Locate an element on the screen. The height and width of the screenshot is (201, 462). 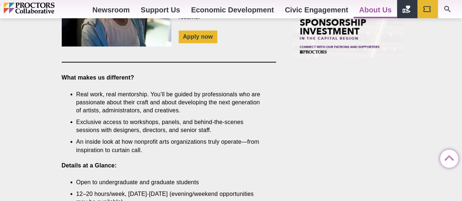
li: Real work, real mentorship. You’ll be guided by professionals who are passionate about their craf... is located at coordinates (171, 102).